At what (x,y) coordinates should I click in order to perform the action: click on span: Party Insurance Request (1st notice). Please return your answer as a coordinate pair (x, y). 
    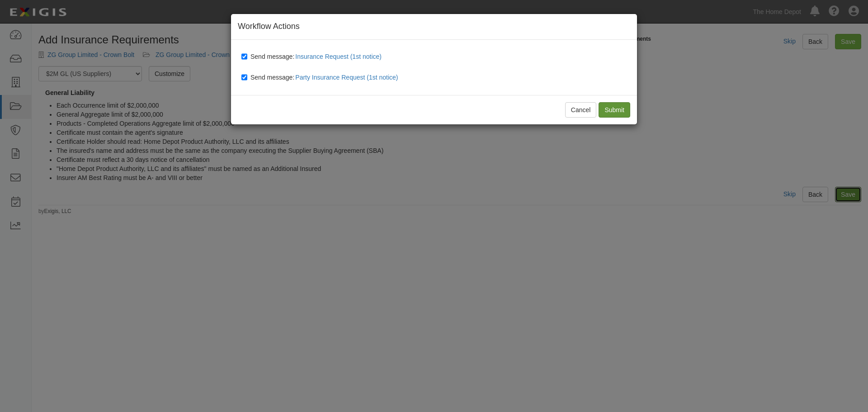
    Looking at the image, I should click on (346, 78).